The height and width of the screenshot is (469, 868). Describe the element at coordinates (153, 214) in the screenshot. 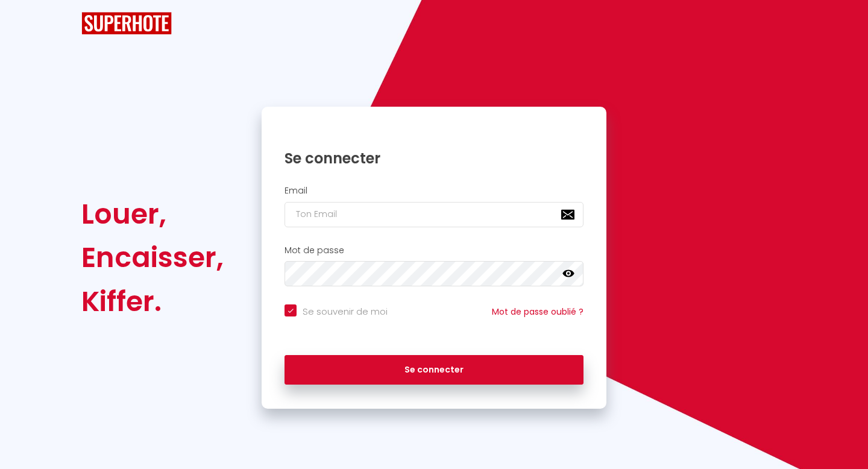

I see `div: Louer,` at that location.